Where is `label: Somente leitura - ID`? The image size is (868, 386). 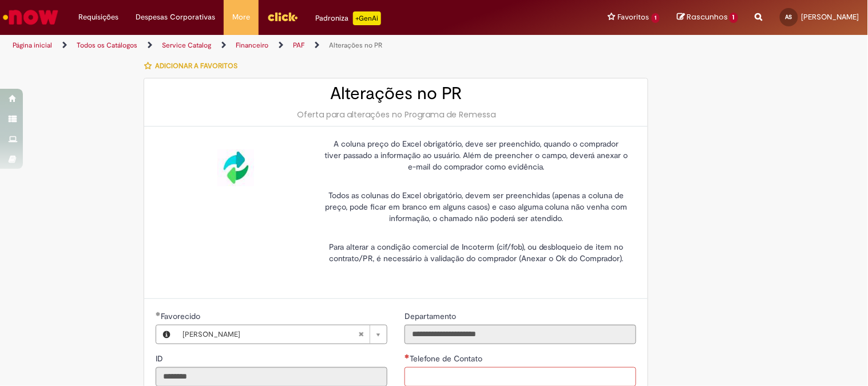
label: Somente leitura - ID is located at coordinates (160, 359).